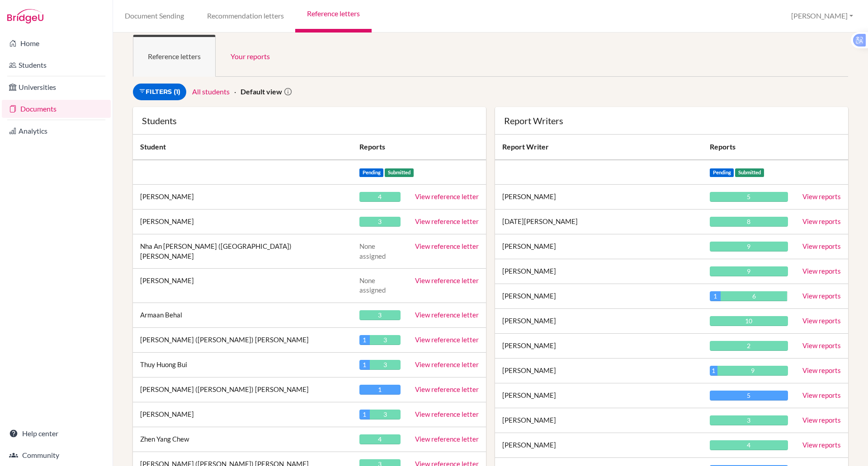 Image resolution: width=868 pixels, height=466 pixels. Describe the element at coordinates (56, 109) in the screenshot. I see `a: Documents` at that location.